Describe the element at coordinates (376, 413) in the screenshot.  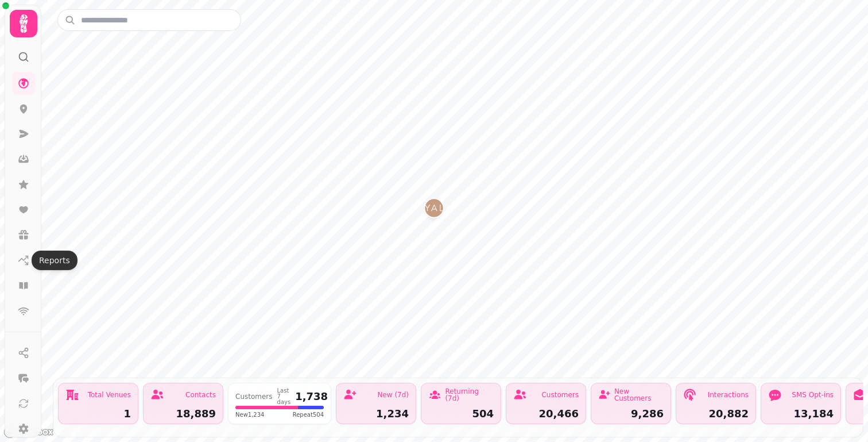
I see `div: 1,234` at that location.